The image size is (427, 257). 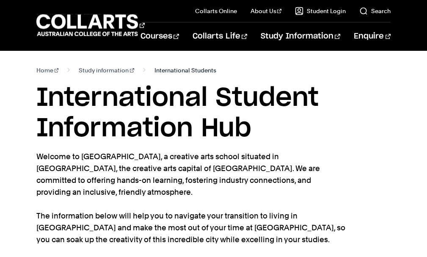 I want to click on h1: International Student Information Hub, so click(x=214, y=113).